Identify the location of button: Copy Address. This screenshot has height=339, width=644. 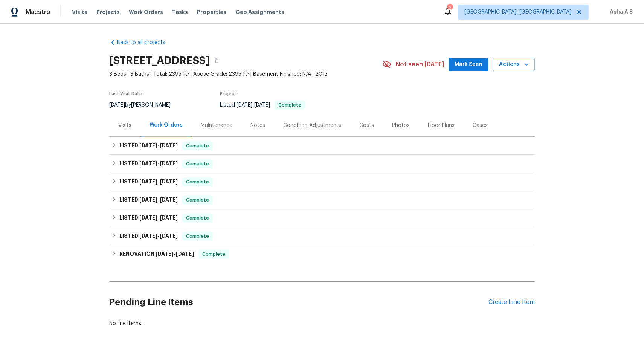
(217, 60).